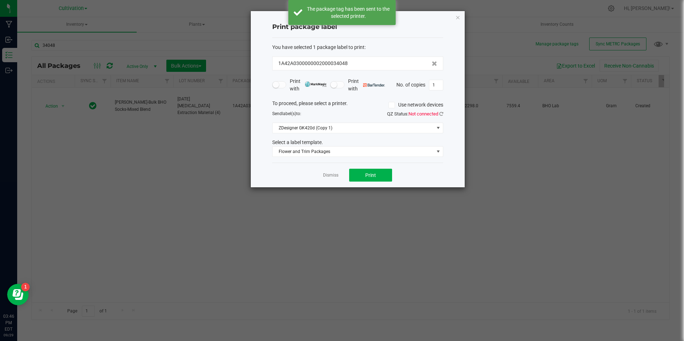 Image resolution: width=684 pixels, height=341 pixels. I want to click on span: Send to:, so click(287, 114).